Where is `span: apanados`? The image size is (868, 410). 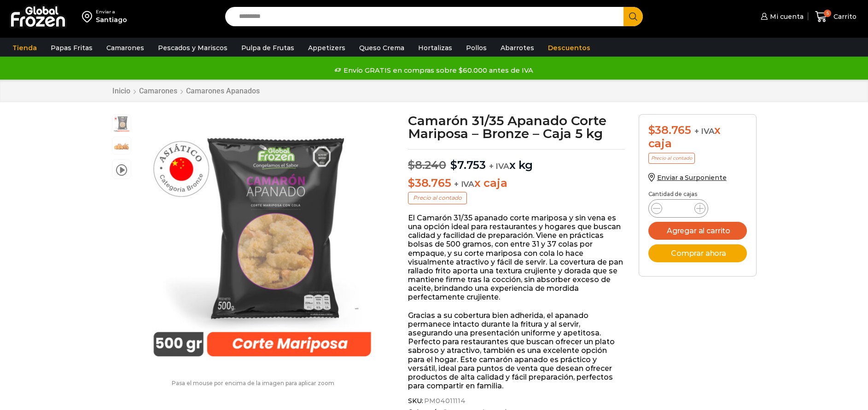
span: apanados is located at coordinates (121, 124).